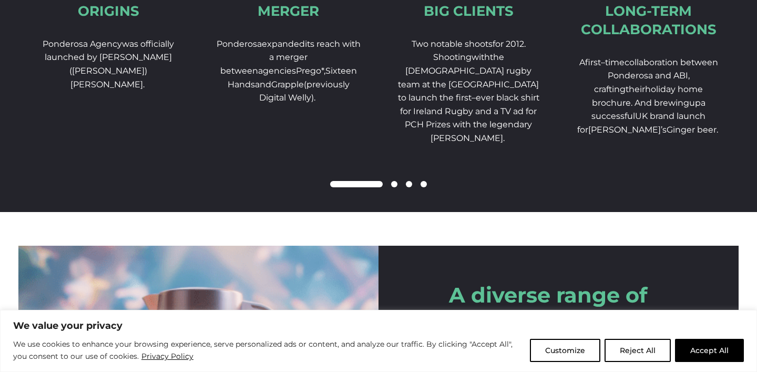 This screenshot has height=372, width=757. What do you see at coordinates (379, 326) in the screenshot?
I see `p: We value your privacy` at bounding box center [379, 326].